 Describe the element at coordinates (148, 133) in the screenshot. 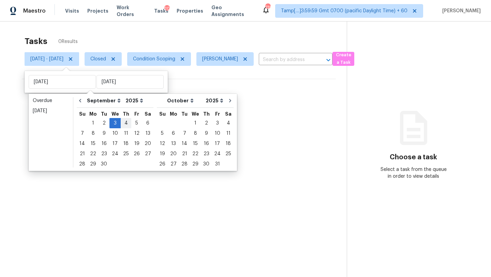

I see `div: Sat Sep 13 2025` at that location.